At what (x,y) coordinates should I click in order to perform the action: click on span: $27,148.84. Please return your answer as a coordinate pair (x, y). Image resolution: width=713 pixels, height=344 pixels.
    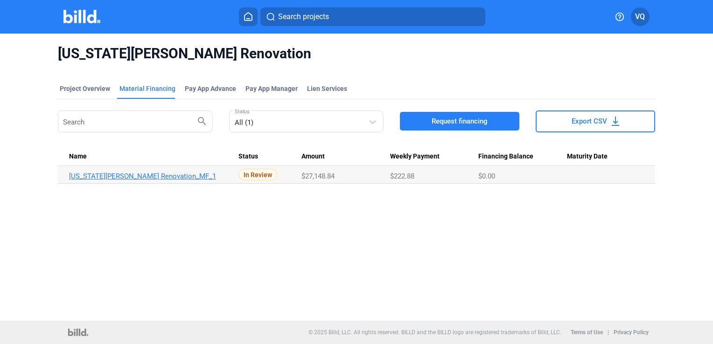
    Looking at the image, I should click on (318, 176).